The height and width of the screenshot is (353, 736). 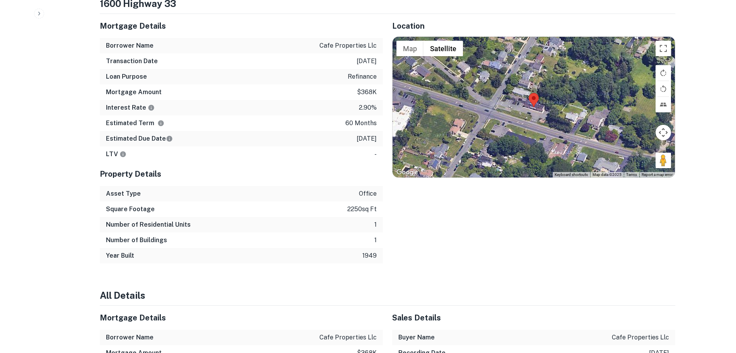 I want to click on button: Show street map, so click(x=410, y=48).